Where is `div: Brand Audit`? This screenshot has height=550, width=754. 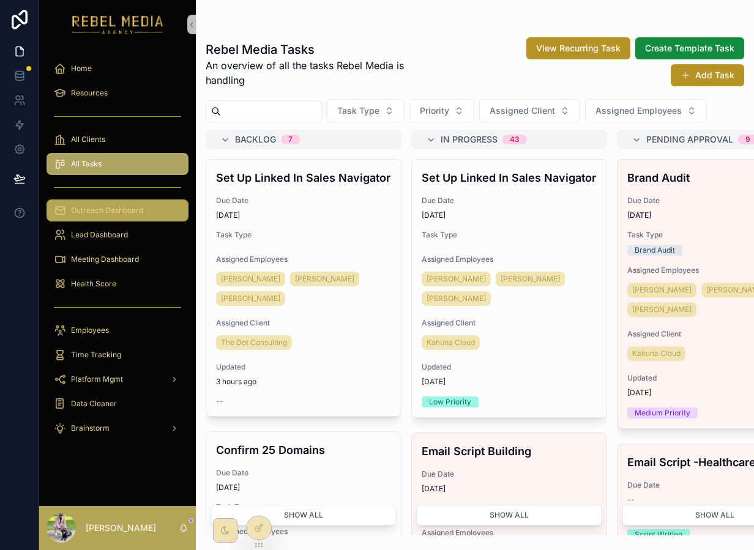 div: Brand Audit is located at coordinates (655, 250).